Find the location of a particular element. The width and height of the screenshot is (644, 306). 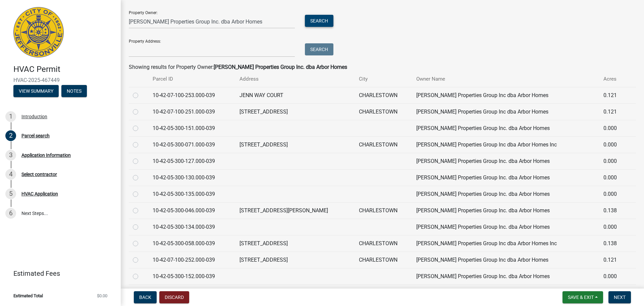

div: Showing results for Property Owner: is located at coordinates (382, 67).